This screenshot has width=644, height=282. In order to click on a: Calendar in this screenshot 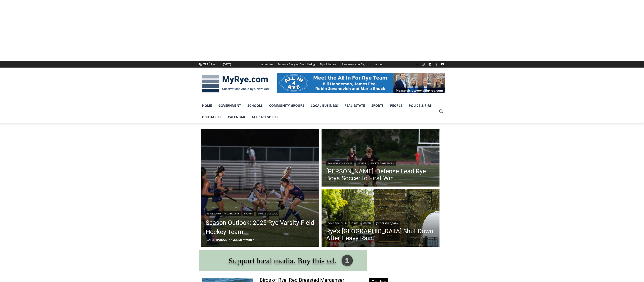, I will do `click(237, 117)`.